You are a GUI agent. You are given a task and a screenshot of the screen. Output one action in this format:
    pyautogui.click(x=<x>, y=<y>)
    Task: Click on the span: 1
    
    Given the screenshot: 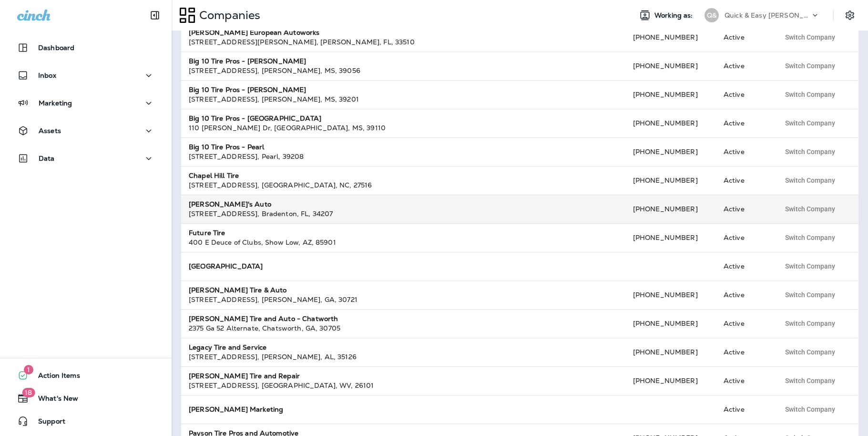 What is the action you would take?
    pyautogui.click(x=29, y=370)
    